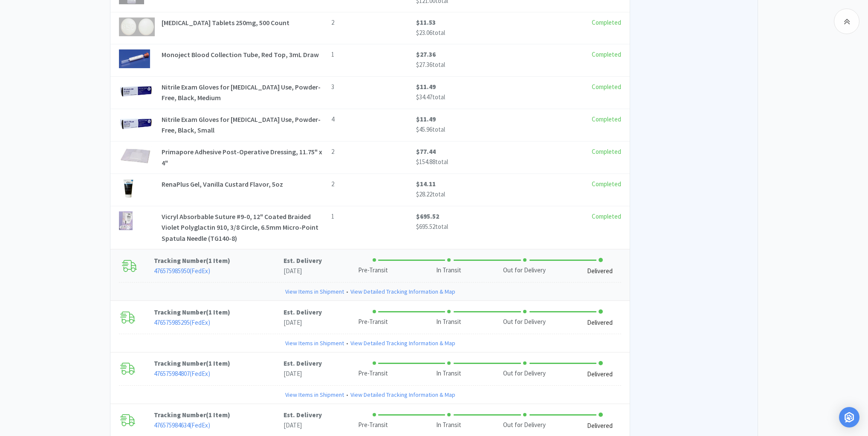  What do you see at coordinates (424, 33) in the screenshot?
I see `span: $23.06` at bounding box center [424, 33].